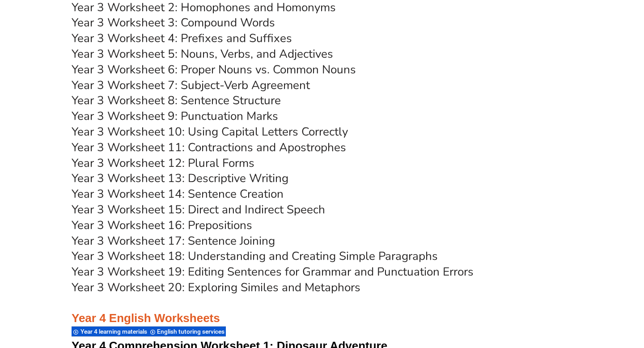 The height and width of the screenshot is (348, 644). I want to click on div: Chat Widget, so click(567, 297).